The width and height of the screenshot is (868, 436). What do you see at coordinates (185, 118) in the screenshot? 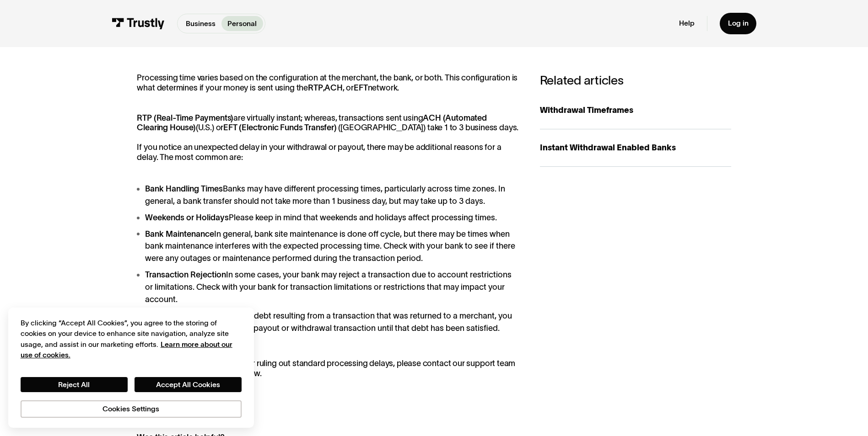
I see `strong: RTP (Real-Time Payments)` at bounding box center [185, 118].